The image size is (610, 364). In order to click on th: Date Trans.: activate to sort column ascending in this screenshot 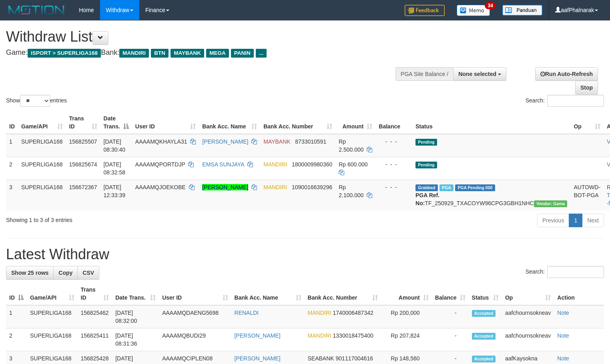, I will do `click(135, 294)`.